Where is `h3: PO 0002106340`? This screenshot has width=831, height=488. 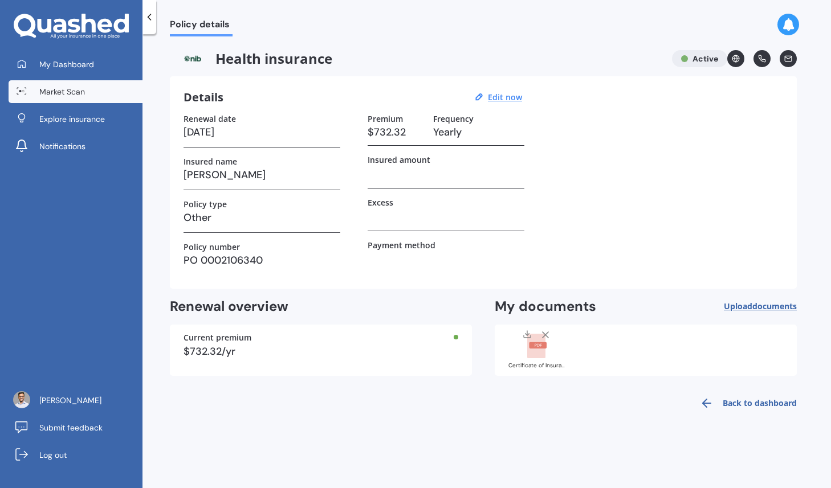
h3: PO 0002106340 is located at coordinates (262, 260).